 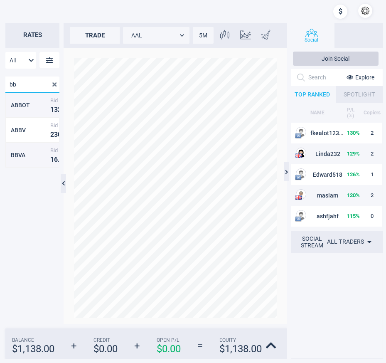 I want to click on span: Balance, so click(x=33, y=340).